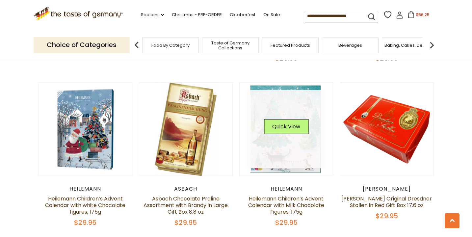 This screenshot has width=472, height=237. Describe the element at coordinates (186, 129) in the screenshot. I see `img: Asbach Chocolate Praline Assortment with Brandy in Large Gift Box 8.8 oz` at that location.